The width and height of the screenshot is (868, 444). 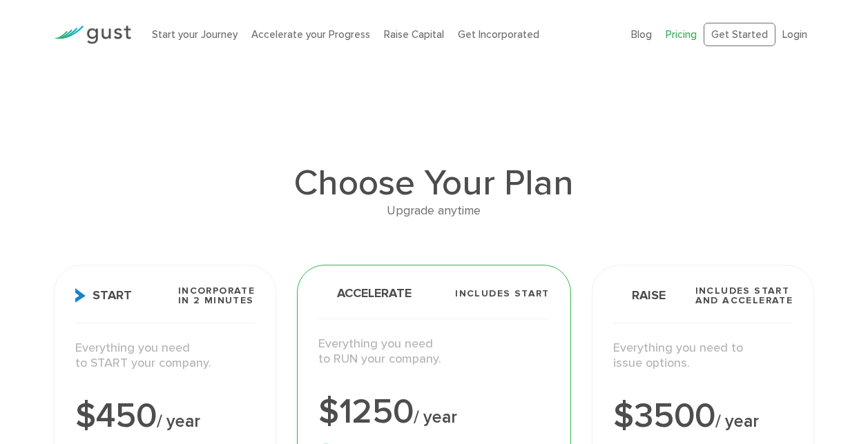 I want to click on span: Accelerate, so click(x=365, y=294).